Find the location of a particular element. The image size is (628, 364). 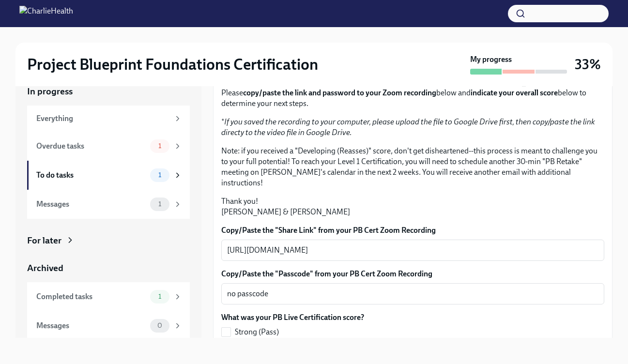

div: Archived is located at coordinates (109, 268).